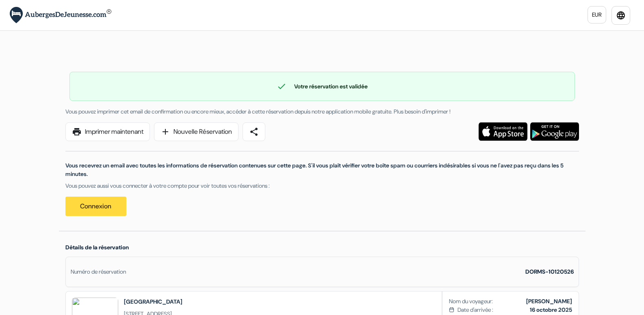 The height and width of the screenshot is (315, 644). I want to click on a: EUR, so click(597, 15).